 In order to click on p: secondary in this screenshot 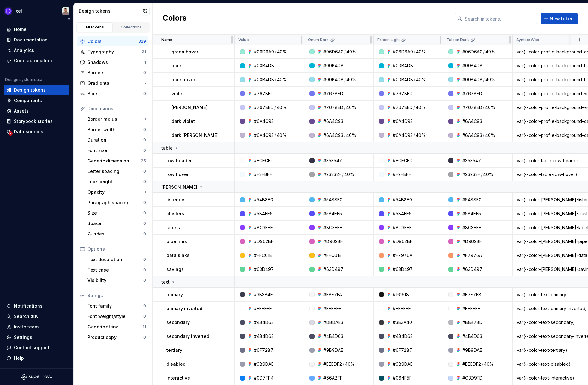, I will do `click(178, 322)`.